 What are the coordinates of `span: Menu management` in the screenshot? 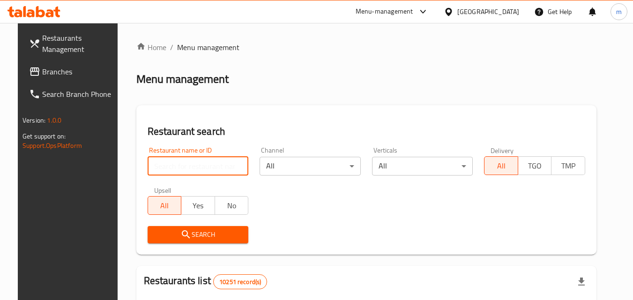 It's located at (208, 47).